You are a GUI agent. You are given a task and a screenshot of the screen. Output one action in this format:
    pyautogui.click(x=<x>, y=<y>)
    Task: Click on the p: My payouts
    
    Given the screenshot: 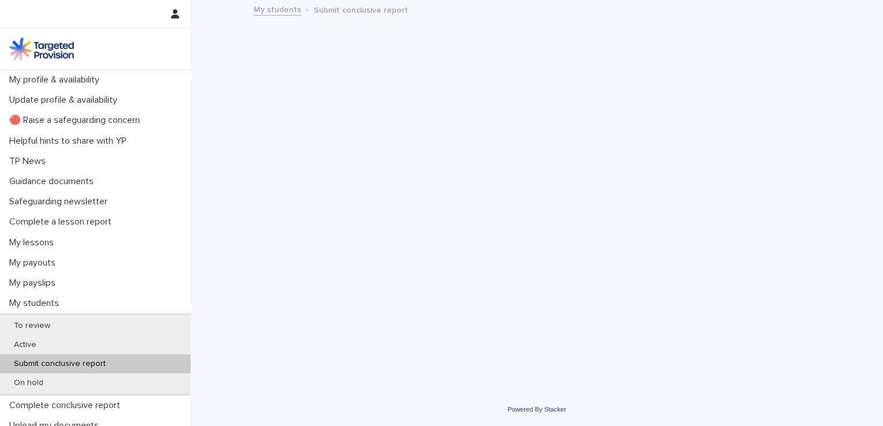 What is the action you would take?
    pyautogui.click(x=35, y=263)
    